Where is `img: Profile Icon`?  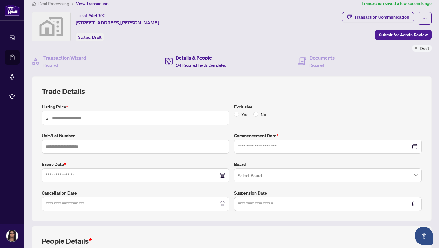
img: Profile Icon is located at coordinates (12, 236).